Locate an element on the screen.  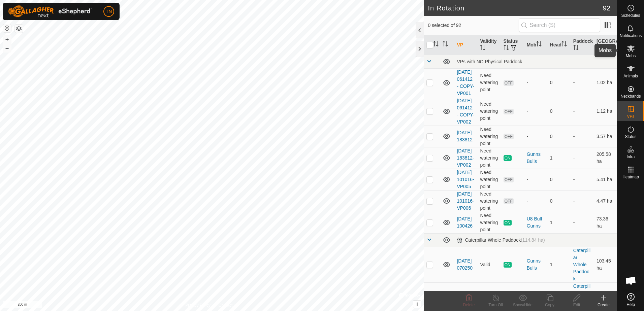
span: Delete is located at coordinates (469, 305).